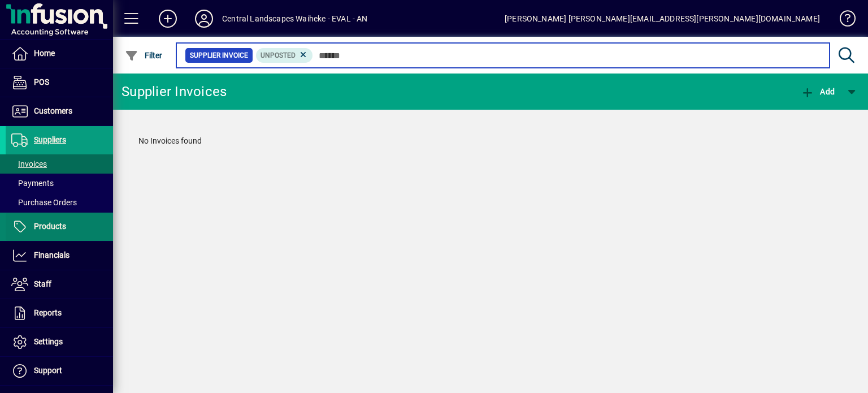 The width and height of the screenshot is (868, 393). What do you see at coordinates (42, 284) in the screenshot?
I see `span: Staff` at bounding box center [42, 284].